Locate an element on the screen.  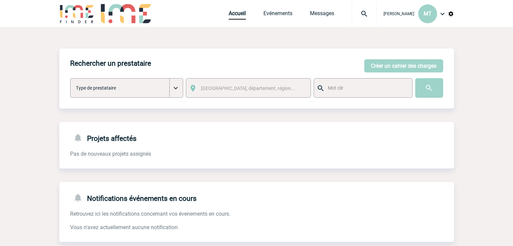
span: Vous n'avez actuellement aucune notification is located at coordinates (124, 227).